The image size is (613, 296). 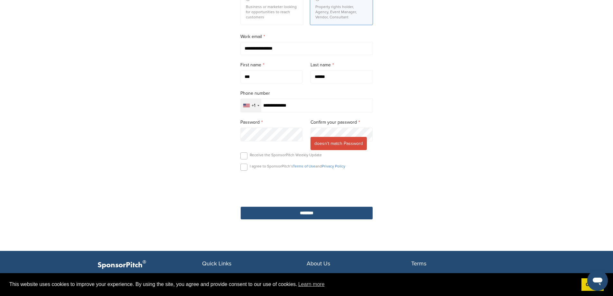 What do you see at coordinates (304, 166) in the screenshot?
I see `a: Terms of Use` at bounding box center [304, 166].